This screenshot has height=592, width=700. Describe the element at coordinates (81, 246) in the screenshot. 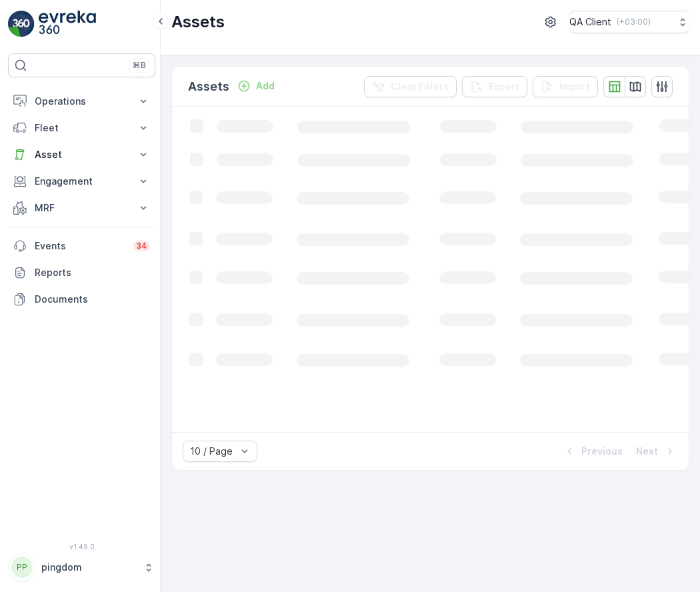

I see `a: Events34` at that location.